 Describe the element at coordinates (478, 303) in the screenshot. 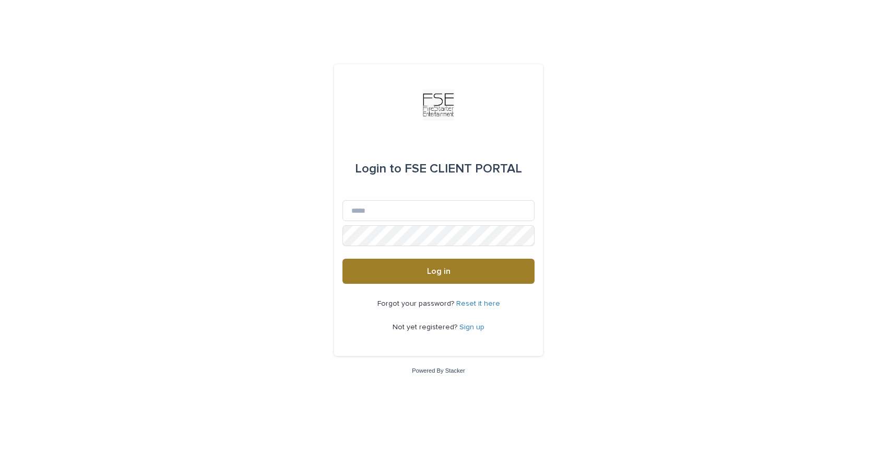

I see `a: Reset it here` at that location.